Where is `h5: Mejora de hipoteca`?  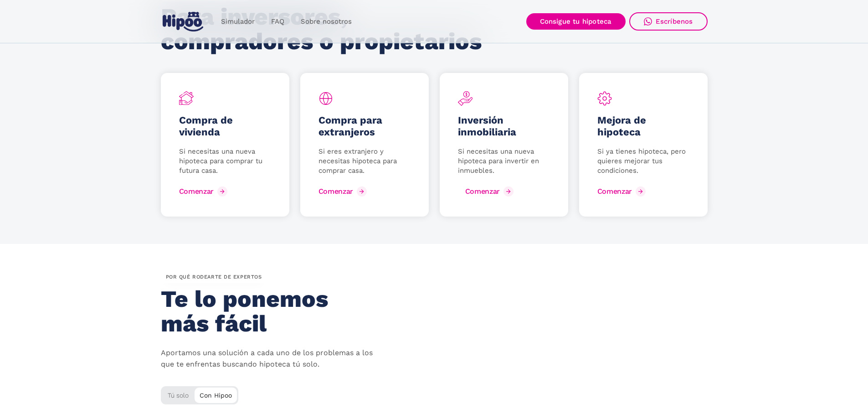
h5: Mejora de hipoteca is located at coordinates (644, 126).